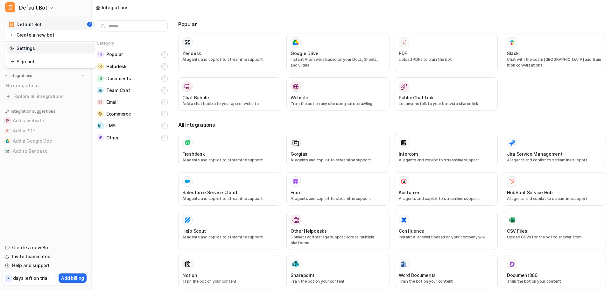 The height and width of the screenshot is (290, 611). Describe the element at coordinates (25, 24) in the screenshot. I see `div: Default Bot` at that location.